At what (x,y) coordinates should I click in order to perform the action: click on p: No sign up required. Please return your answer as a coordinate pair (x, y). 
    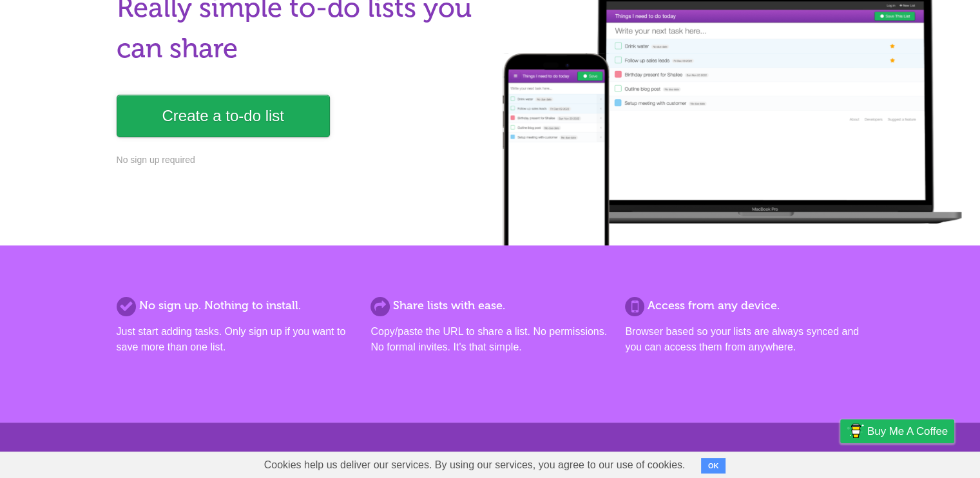
    Looking at the image, I should click on (300, 160).